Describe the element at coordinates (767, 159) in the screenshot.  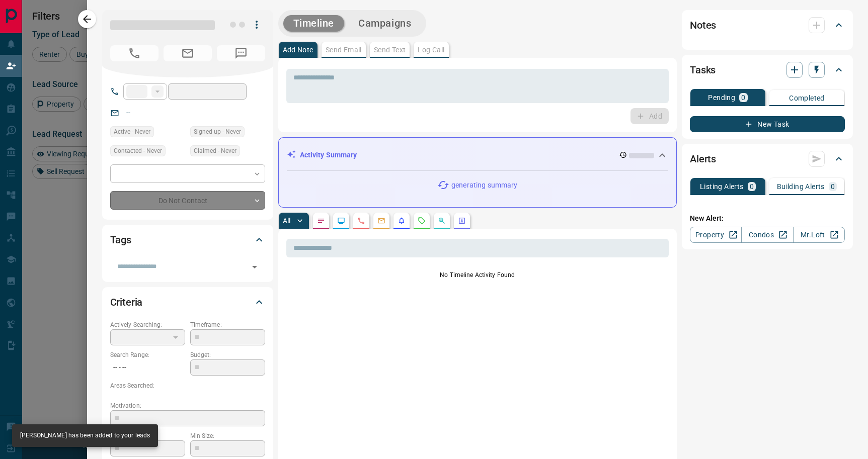
I see `div: Alerts` at that location.